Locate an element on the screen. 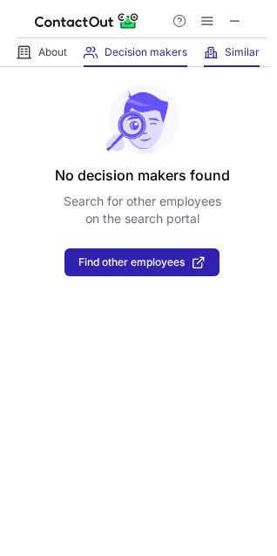  img: No leads found is located at coordinates (142, 119).